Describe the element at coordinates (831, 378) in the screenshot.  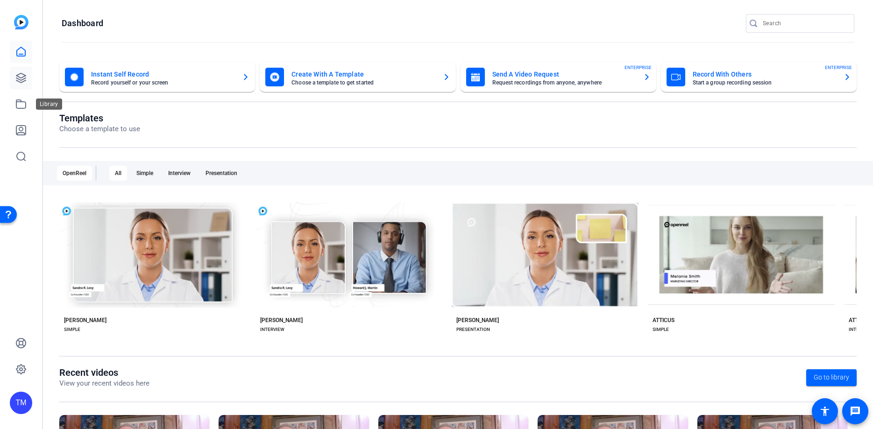
I see `a: Go to library` at that location.